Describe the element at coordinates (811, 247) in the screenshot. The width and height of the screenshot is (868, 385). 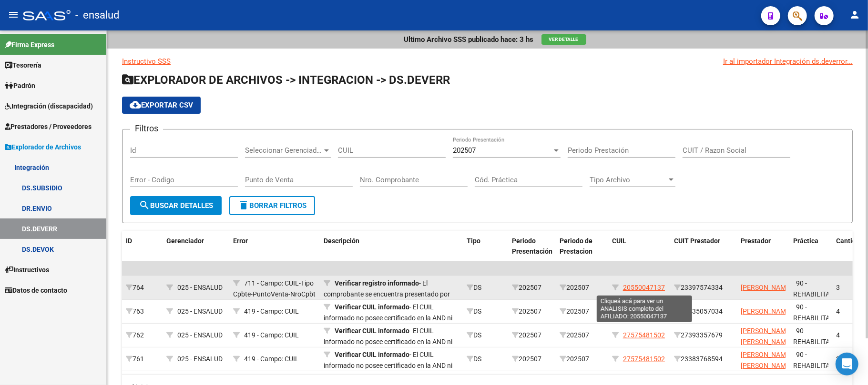
I see `datatable-header-cell: Práctica` at that location.